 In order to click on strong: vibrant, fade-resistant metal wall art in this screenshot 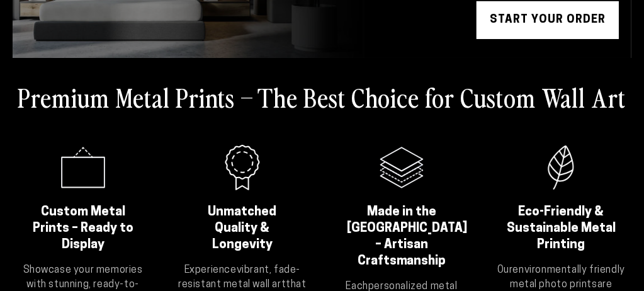, I will do `click(239, 277)`.